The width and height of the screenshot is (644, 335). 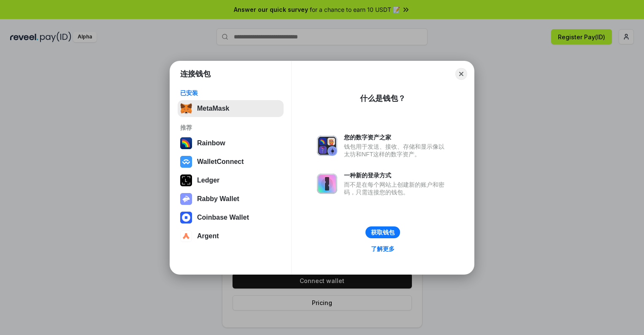 I want to click on h1: 连接钱包, so click(x=195, y=74).